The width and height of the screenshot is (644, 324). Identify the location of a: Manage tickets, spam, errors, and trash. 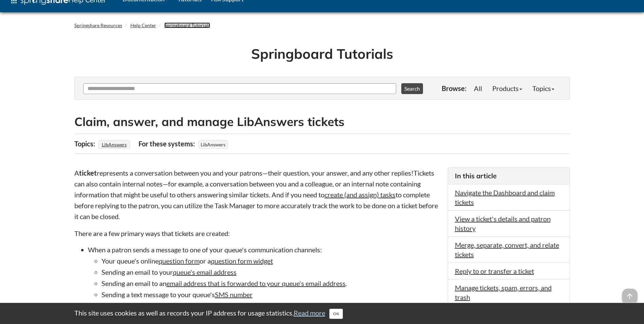
(503, 292).